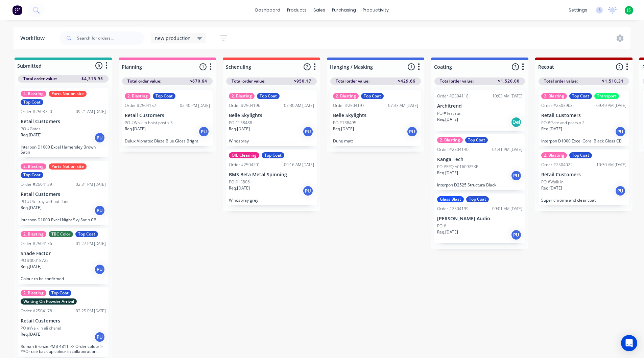 This screenshot has height=358, width=644. I want to click on p: PO #Walk in ali chanel, so click(41, 328).